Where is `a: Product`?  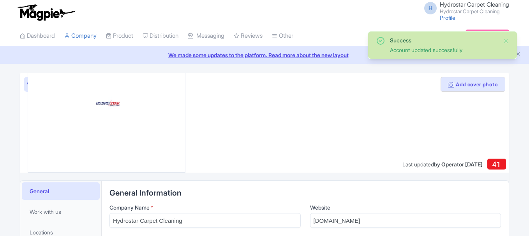 a: Product is located at coordinates (120, 36).